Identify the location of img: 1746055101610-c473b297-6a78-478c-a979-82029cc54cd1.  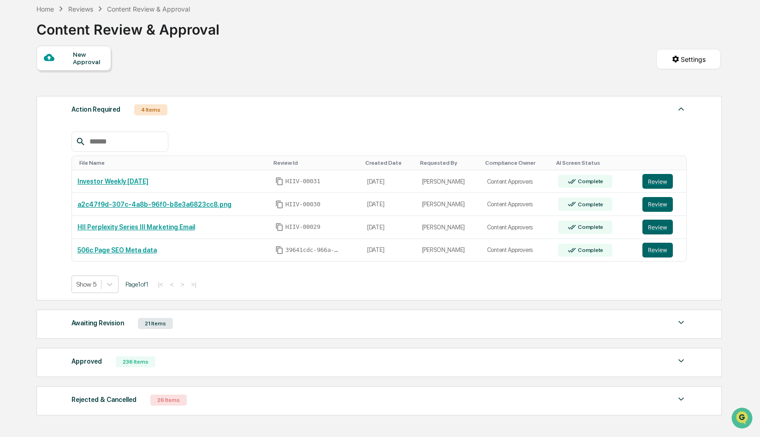
(18, 79).